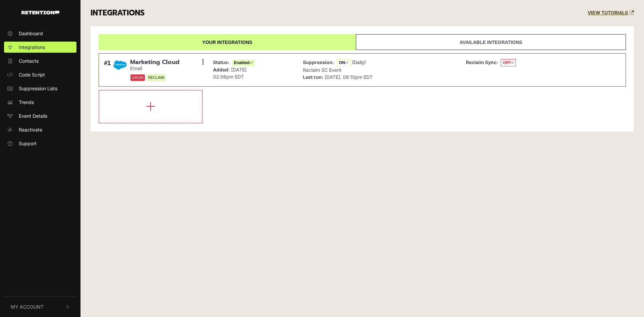 The width and height of the screenshot is (644, 317). What do you see at coordinates (359, 62) in the screenshot?
I see `span: (Daily)` at bounding box center [359, 62].